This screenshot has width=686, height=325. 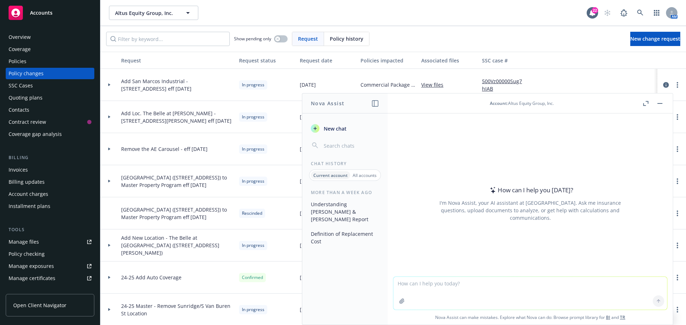 I want to click on span: Account, so click(x=498, y=103).